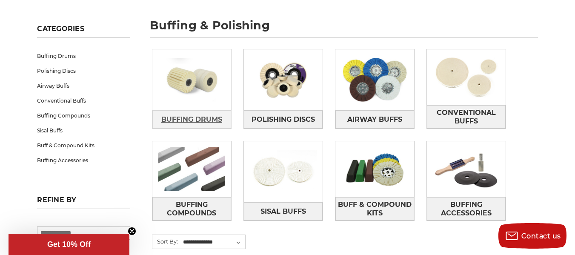 The height and width of the screenshot is (255, 575). Describe the element at coordinates (191, 209) in the screenshot. I see `span: Buffing Compounds` at that location.